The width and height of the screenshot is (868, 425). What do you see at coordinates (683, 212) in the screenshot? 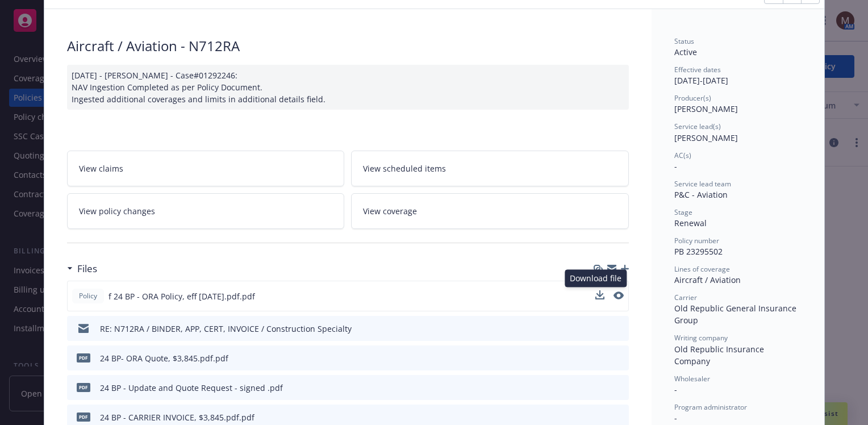
I see `span: Stage` at bounding box center [683, 212].